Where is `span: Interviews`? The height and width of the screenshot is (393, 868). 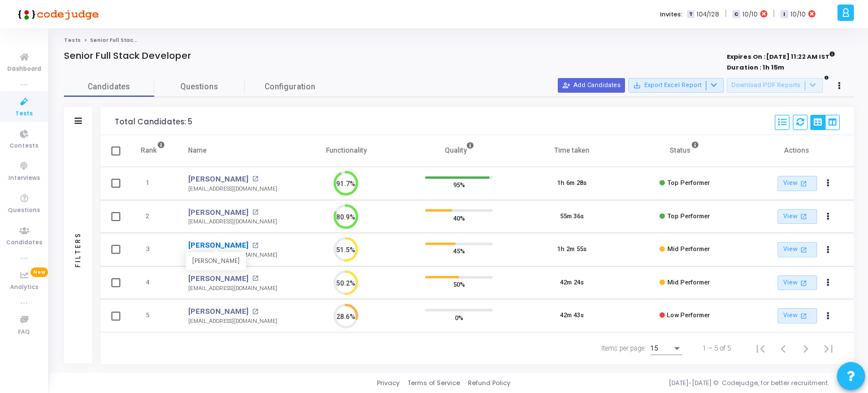 span: Interviews is located at coordinates (24, 178).